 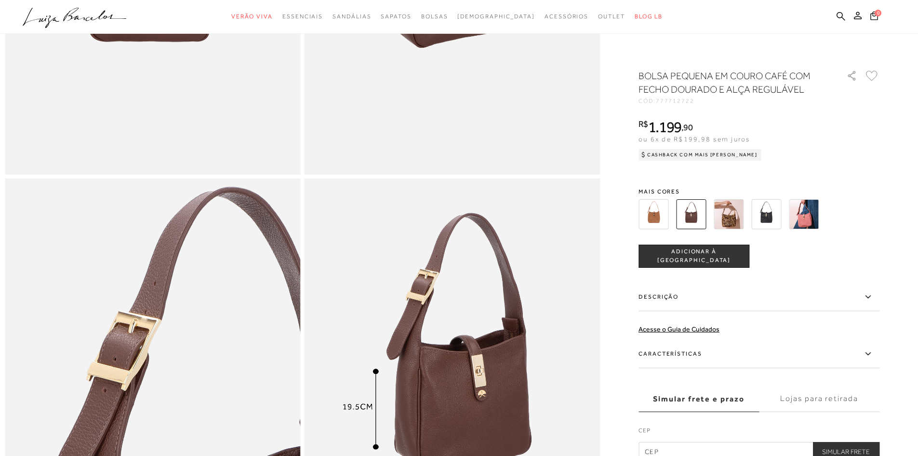 What do you see at coordinates (252, 16) in the screenshot?
I see `span: Verão Viva` at bounding box center [252, 16].